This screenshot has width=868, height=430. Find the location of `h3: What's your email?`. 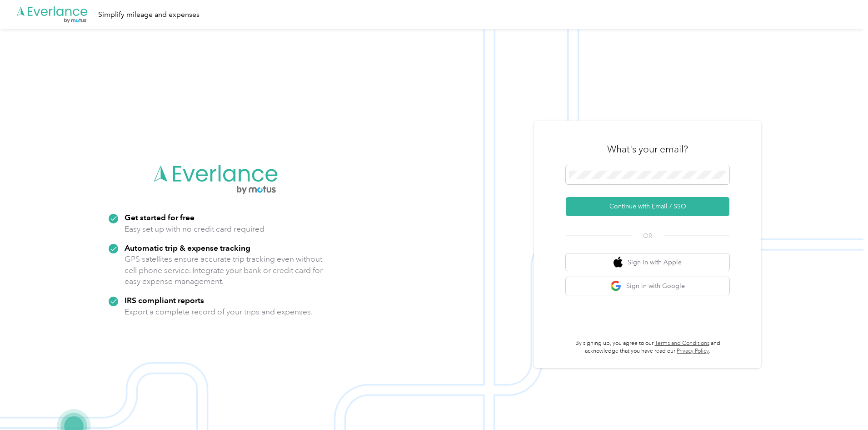

h3: What's your email? is located at coordinates (648, 149).